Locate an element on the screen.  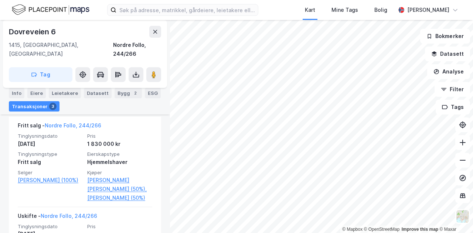
button: Datasett is located at coordinates (448, 54).